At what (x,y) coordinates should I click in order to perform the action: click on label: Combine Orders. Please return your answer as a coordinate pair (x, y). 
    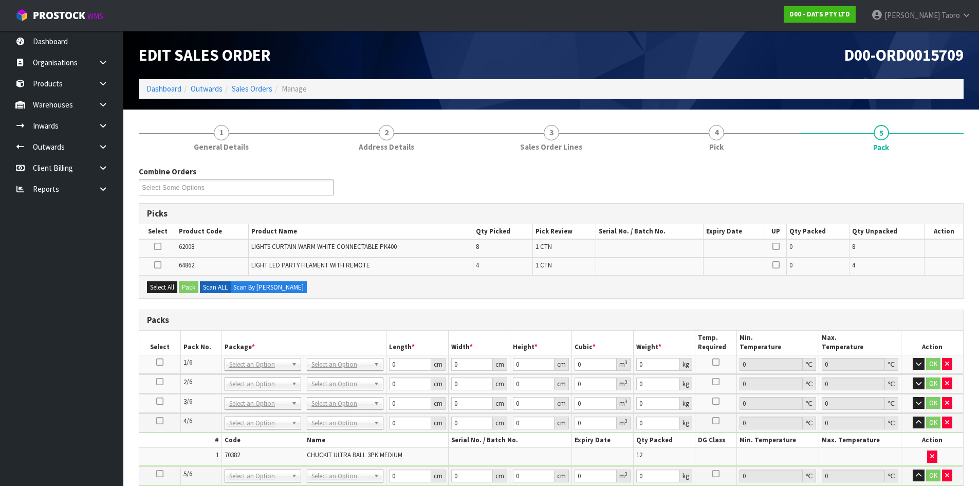
    Looking at the image, I should click on (168, 171).